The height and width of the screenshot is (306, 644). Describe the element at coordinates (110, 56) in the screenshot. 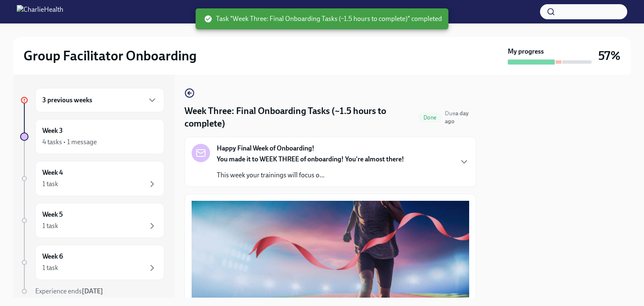

I see `h2: Group Facilitator Onboarding` at that location.